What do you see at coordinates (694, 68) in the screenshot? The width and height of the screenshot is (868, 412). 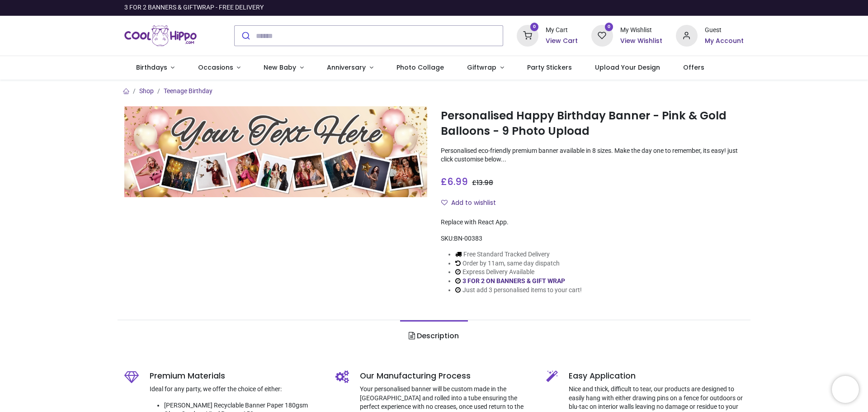 I see `span: Offers` at bounding box center [694, 68].